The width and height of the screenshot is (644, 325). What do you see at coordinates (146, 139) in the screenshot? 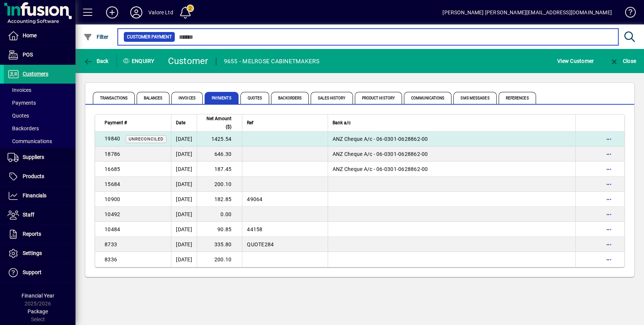
I see `span: Unreconciled` at bounding box center [146, 139].